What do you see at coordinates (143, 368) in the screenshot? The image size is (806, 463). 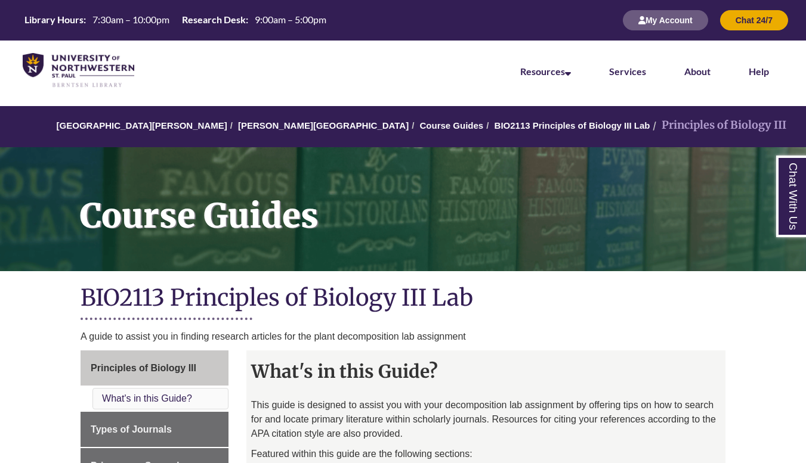 I see `span: Principles of Biology III` at bounding box center [143, 368].